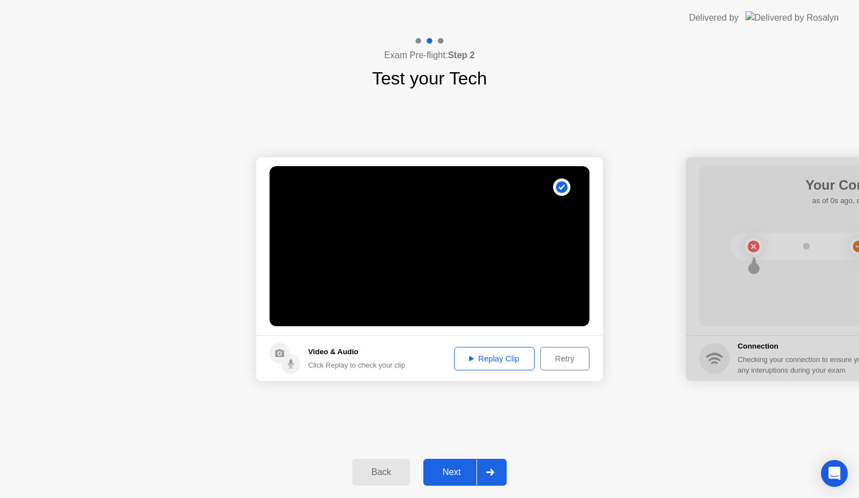 The height and width of the screenshot is (498, 859). Describe the element at coordinates (430, 78) in the screenshot. I see `h1: Test your Tech` at that location.